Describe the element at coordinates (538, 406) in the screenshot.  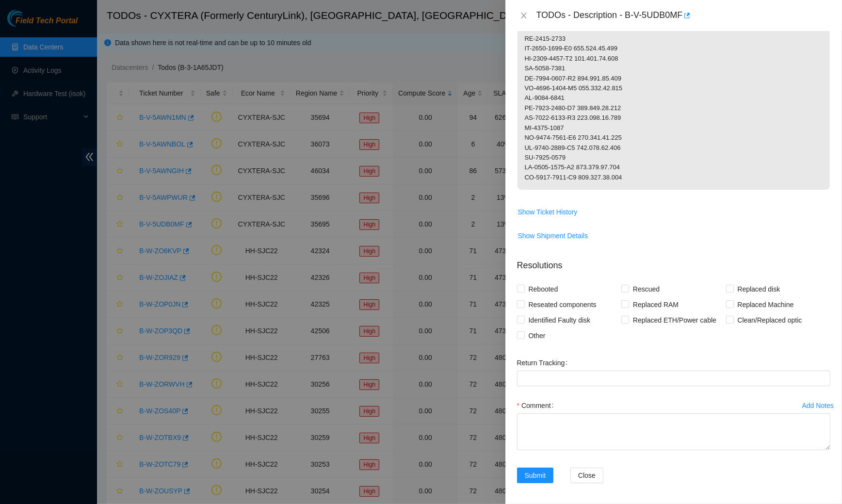
I see `label: Comment` at that location.